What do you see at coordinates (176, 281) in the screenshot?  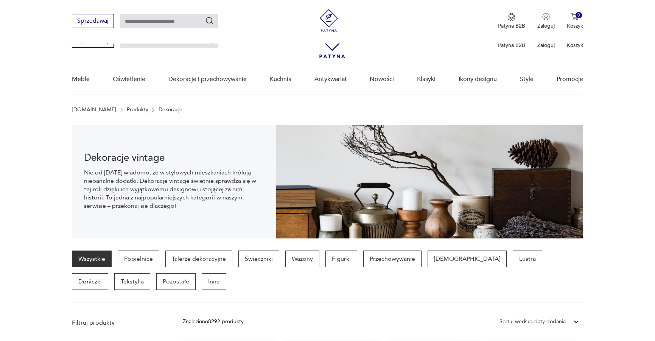 I see `a: Pozostałe` at bounding box center [176, 281].